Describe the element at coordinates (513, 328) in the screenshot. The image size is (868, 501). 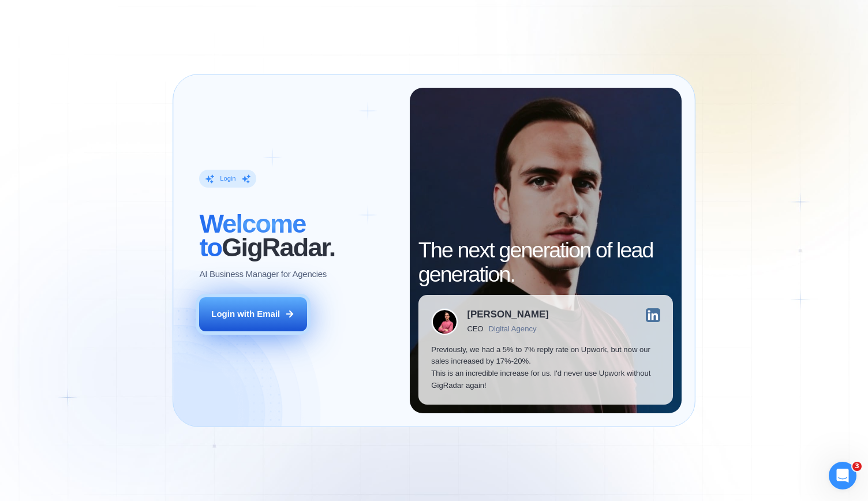
I see `div: Digital Agency` at that location.